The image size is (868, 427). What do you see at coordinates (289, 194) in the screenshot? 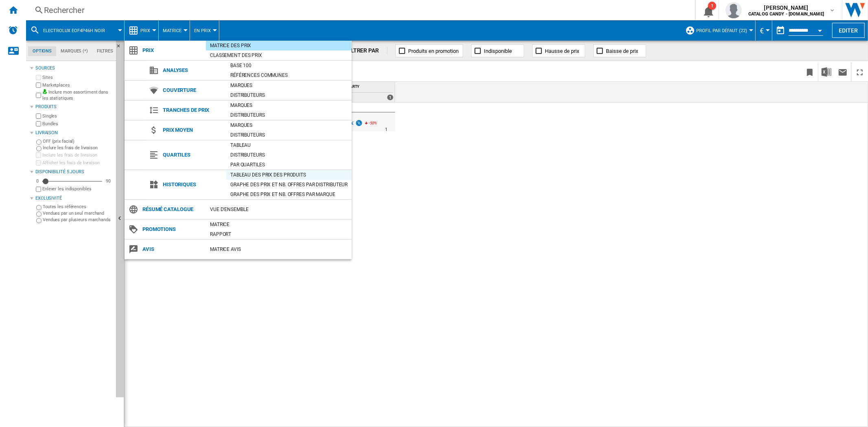
I see `div: Graphe des prix et nb. offres par marque` at bounding box center [289, 194].